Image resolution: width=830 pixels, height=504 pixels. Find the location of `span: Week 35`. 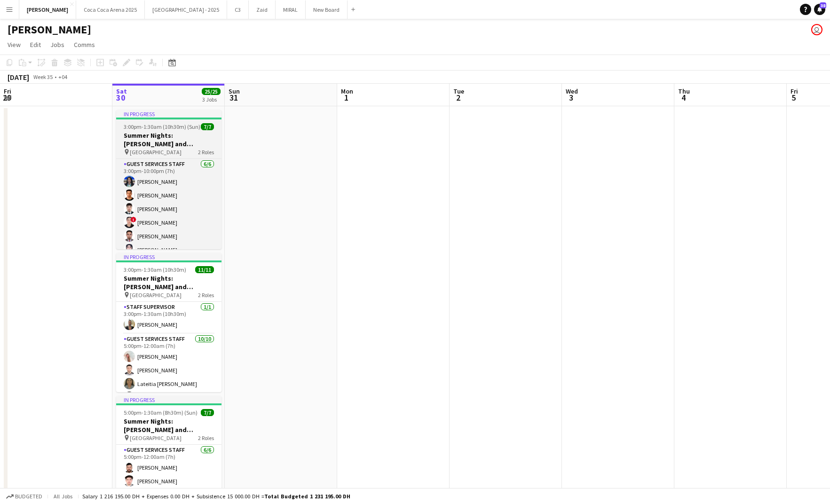

span: Week 35 is located at coordinates (43, 77).